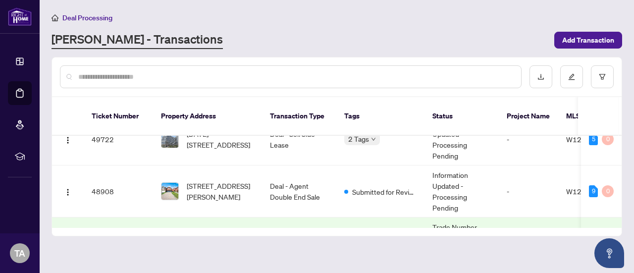  What do you see at coordinates (587, 191) in the screenshot?
I see `span: W12259129` at bounding box center [587, 191].